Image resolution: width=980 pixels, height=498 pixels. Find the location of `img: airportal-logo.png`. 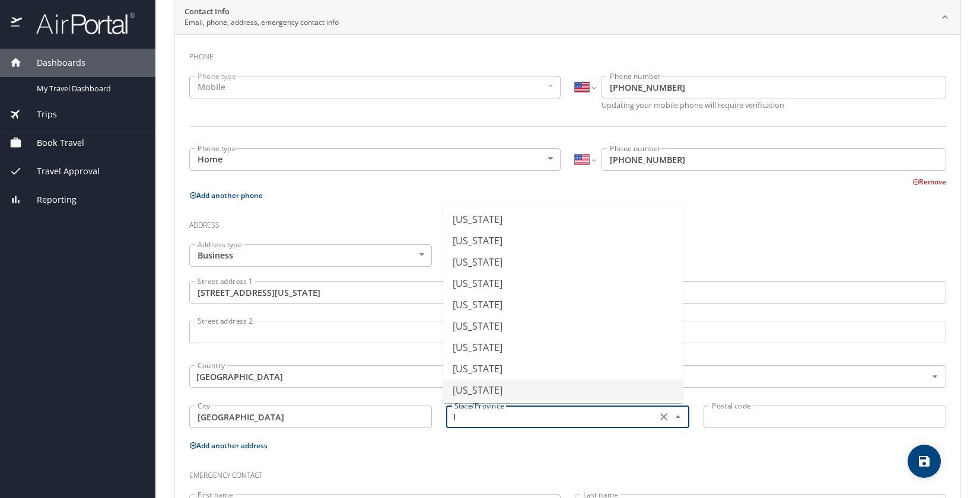

img: airportal-logo.png is located at coordinates (79, 23).